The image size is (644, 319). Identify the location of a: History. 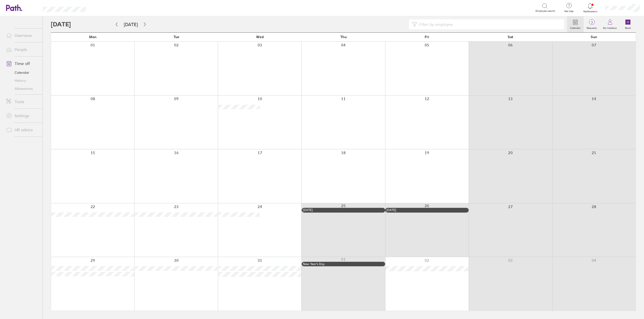
(22, 81).